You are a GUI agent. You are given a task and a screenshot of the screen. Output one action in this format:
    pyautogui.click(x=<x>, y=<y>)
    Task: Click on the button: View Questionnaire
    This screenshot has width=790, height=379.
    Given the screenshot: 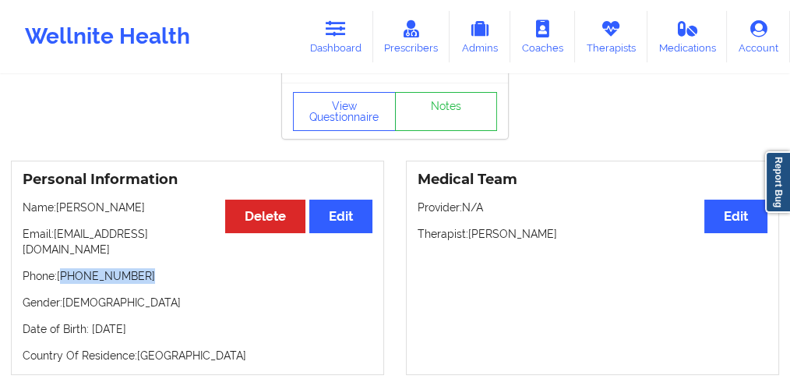 What is the action you would take?
    pyautogui.click(x=344, y=111)
    